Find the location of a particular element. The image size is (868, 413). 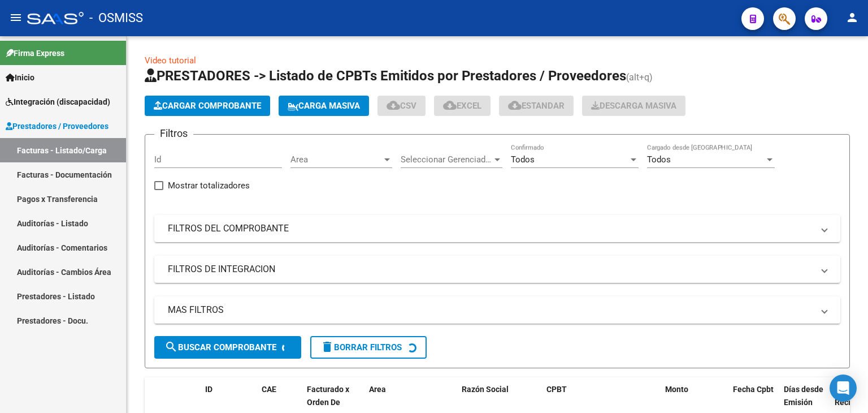

span: (alt+q) is located at coordinates (639, 77).